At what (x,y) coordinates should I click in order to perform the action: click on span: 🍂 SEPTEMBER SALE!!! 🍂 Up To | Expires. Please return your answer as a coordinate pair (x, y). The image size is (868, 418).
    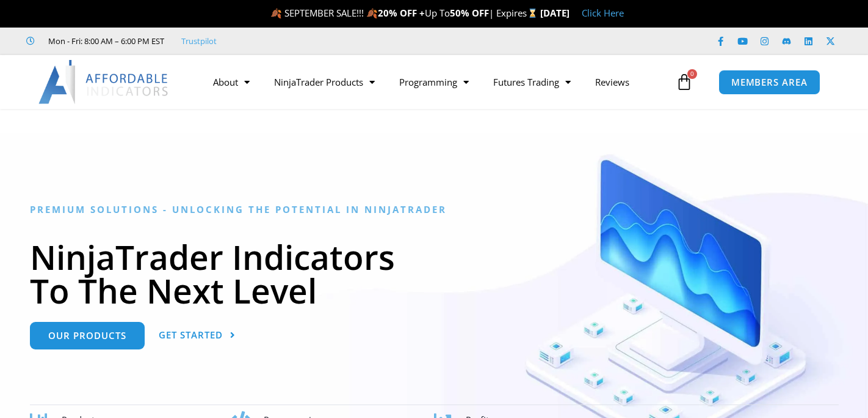
    Looking at the image, I should click on (405, 13).